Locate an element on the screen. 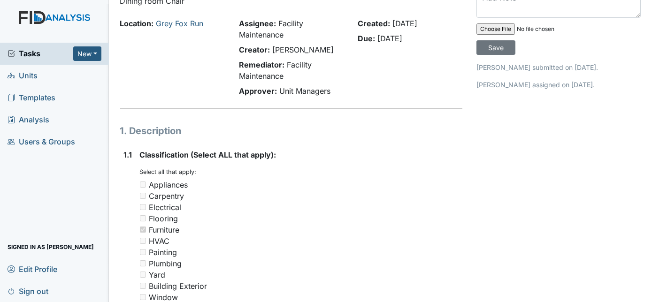  input: HVAC is located at coordinates (143, 241).